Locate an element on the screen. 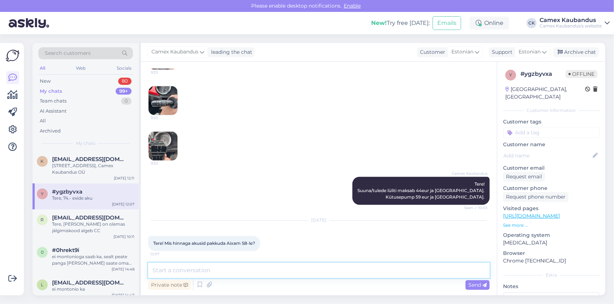  p: Operating system is located at coordinates (551, 235).